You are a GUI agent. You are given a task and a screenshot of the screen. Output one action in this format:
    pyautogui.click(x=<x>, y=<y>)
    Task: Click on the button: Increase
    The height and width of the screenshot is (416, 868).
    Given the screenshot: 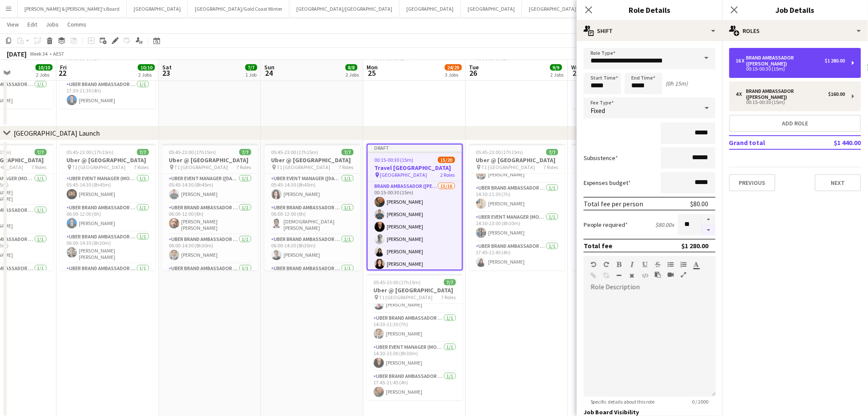 What is the action you would take?
    pyautogui.click(x=708, y=220)
    